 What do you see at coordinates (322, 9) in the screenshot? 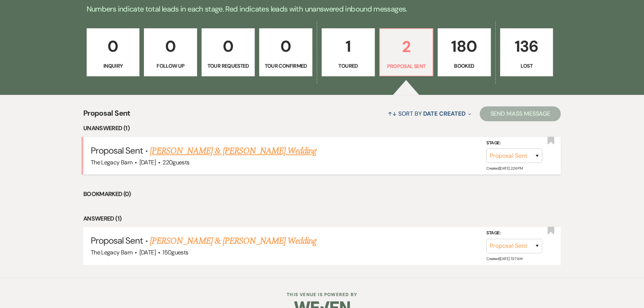
I see `p: Numbers indicate total leads in each stage. Red indicates leads with unanswered inbound messages.` at bounding box center [322, 9].